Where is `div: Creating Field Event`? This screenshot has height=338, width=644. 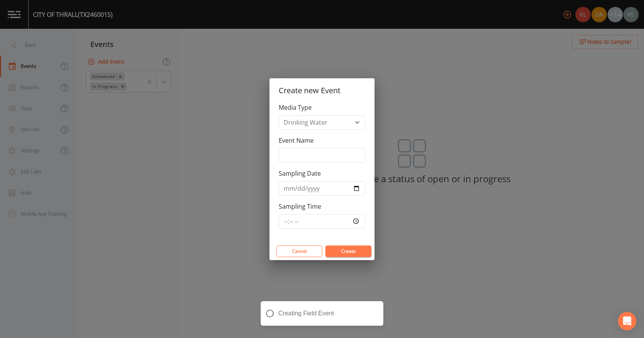
div: Creating Field Event is located at coordinates (322, 314).